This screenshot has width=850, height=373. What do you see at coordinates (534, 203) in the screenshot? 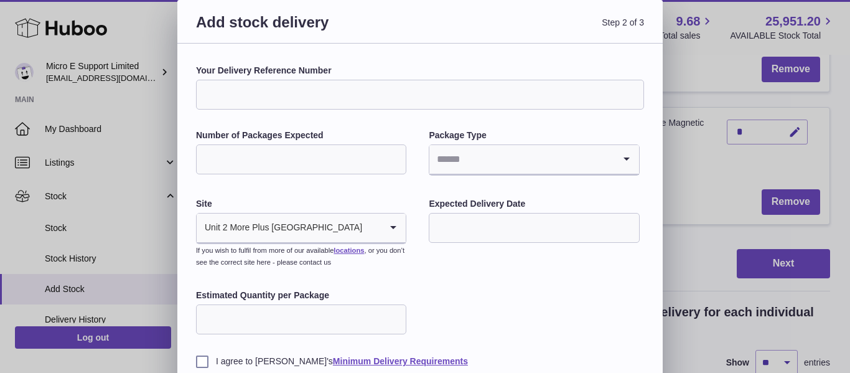
I see `label: Expected Delivery Date` at bounding box center [534, 203].